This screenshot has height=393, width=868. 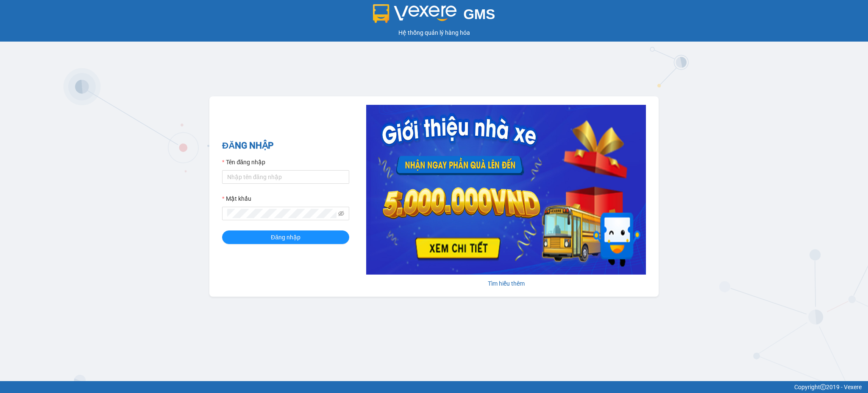 What do you see at coordinates (434, 387) in the screenshot?
I see `div: Copyright 2019 - Vexere` at bounding box center [434, 387].